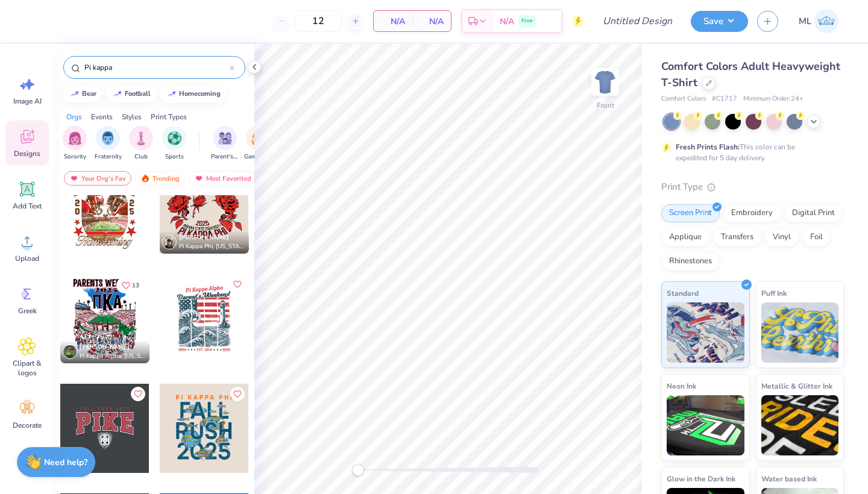  What do you see at coordinates (752, 186) in the screenshot?
I see `div: Print Type` at bounding box center [752, 186].